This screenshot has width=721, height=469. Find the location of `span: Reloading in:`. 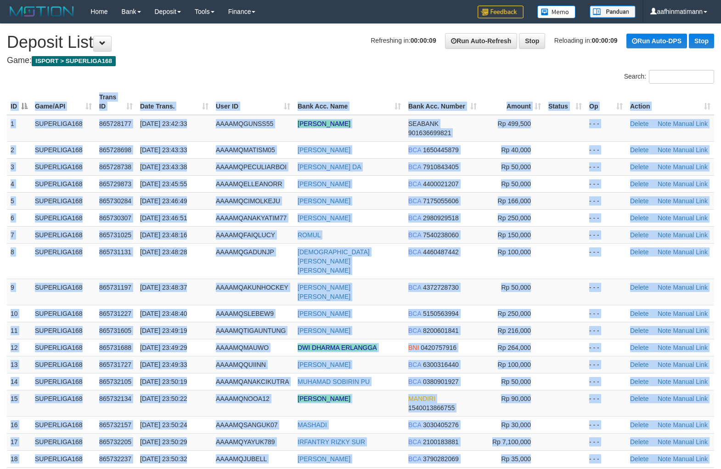

span: Reloading in: is located at coordinates (586, 40).